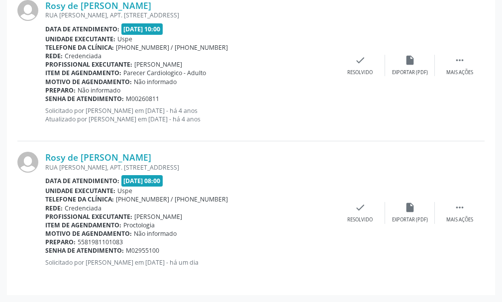 This screenshot has height=302, width=502. What do you see at coordinates (165, 73) in the screenshot?
I see `span: Parecer Cardiologico - Adulto` at bounding box center [165, 73].